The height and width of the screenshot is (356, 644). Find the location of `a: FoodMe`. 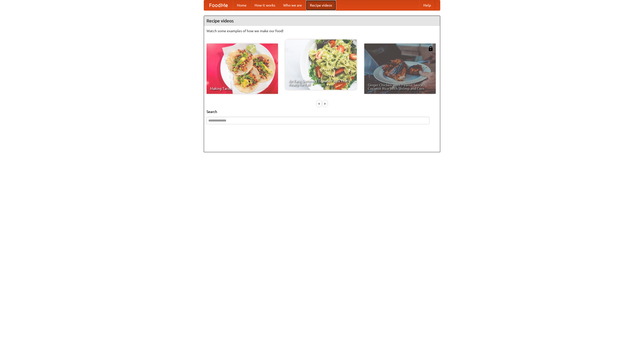

a: FoodMe is located at coordinates (218, 5).